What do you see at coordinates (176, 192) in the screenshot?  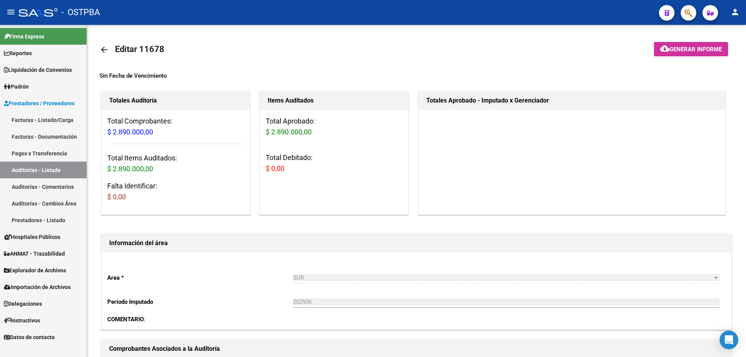 I see `h3: Falta Identificar:` at bounding box center [176, 192].